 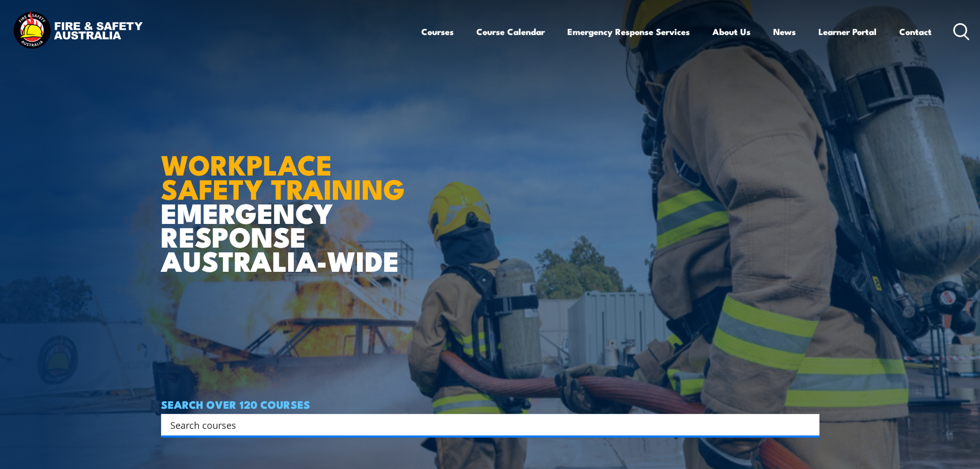 What do you see at coordinates (785, 31) in the screenshot?
I see `a: News` at bounding box center [785, 31].